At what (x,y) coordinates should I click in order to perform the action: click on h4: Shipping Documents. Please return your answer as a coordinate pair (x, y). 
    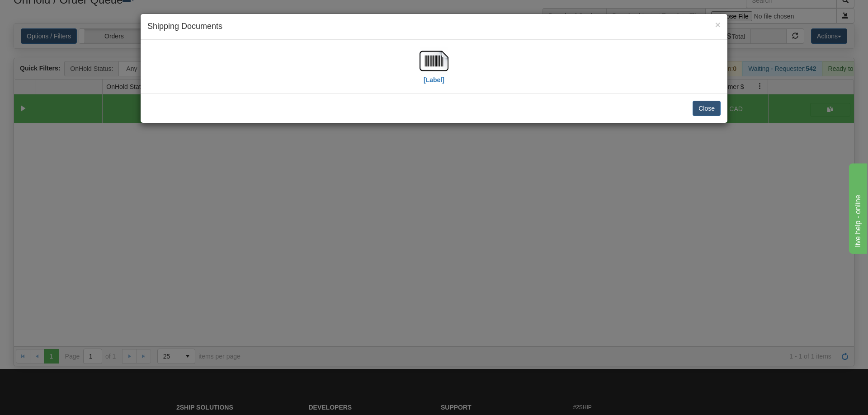
    Looking at the image, I should click on (434, 27).